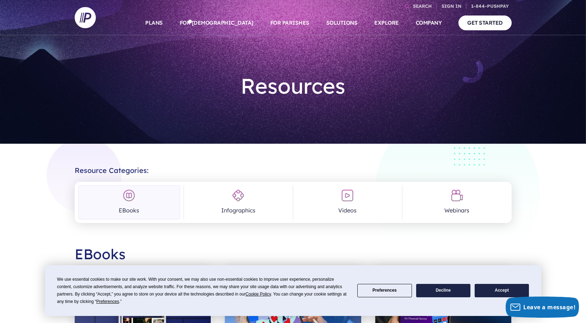 This screenshot has width=586, height=323. Describe the element at coordinates (129, 202) in the screenshot. I see `a: EBooks` at that location.